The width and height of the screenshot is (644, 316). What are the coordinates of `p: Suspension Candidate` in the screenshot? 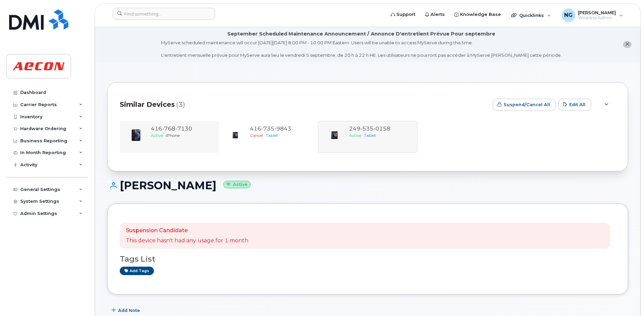 It's located at (187, 231).